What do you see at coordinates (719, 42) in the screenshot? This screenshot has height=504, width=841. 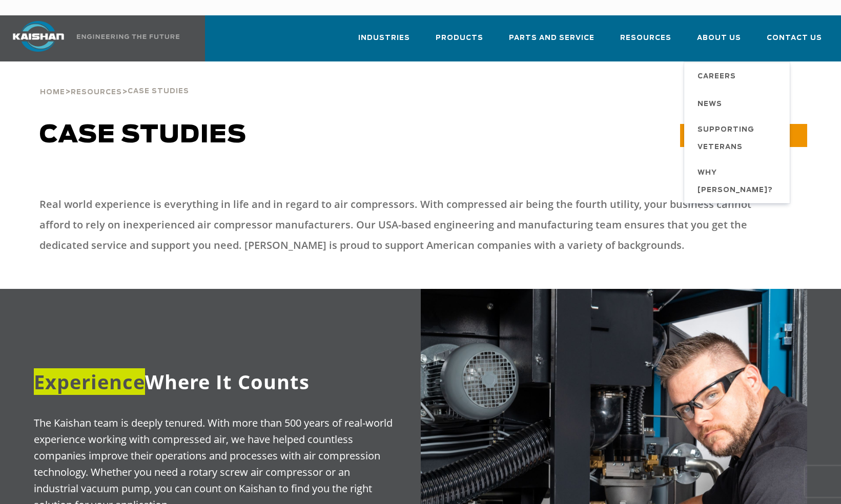 I see `a: About Us` at bounding box center [719, 42].